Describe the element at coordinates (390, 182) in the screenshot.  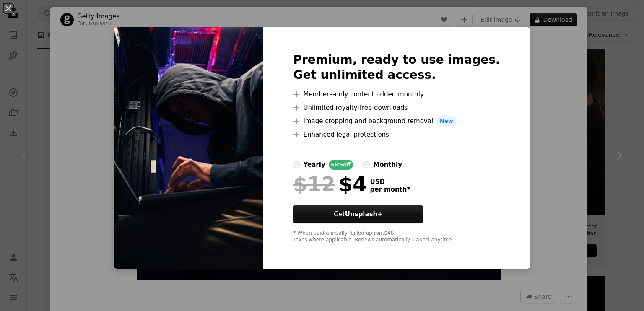
I see `span: USD` at that location.